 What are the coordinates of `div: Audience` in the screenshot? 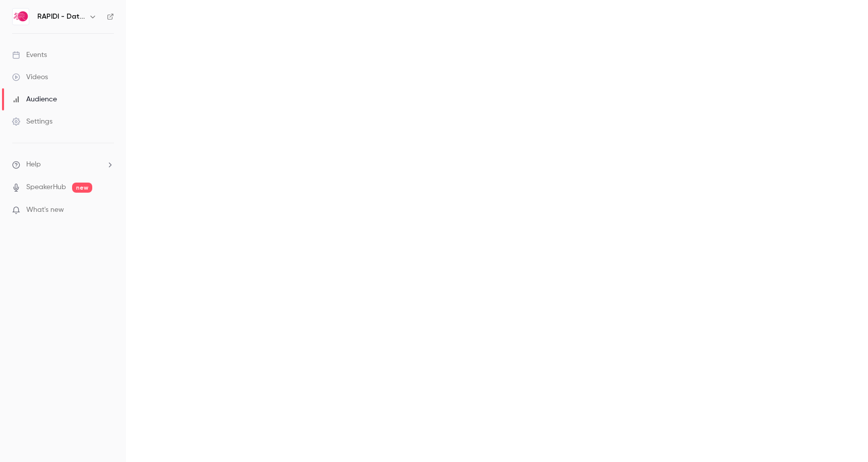 It's located at (34, 99).